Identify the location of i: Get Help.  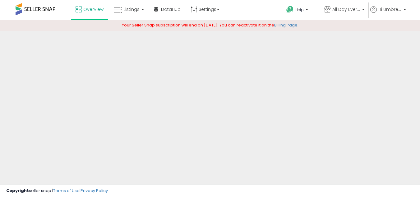
(290, 9).